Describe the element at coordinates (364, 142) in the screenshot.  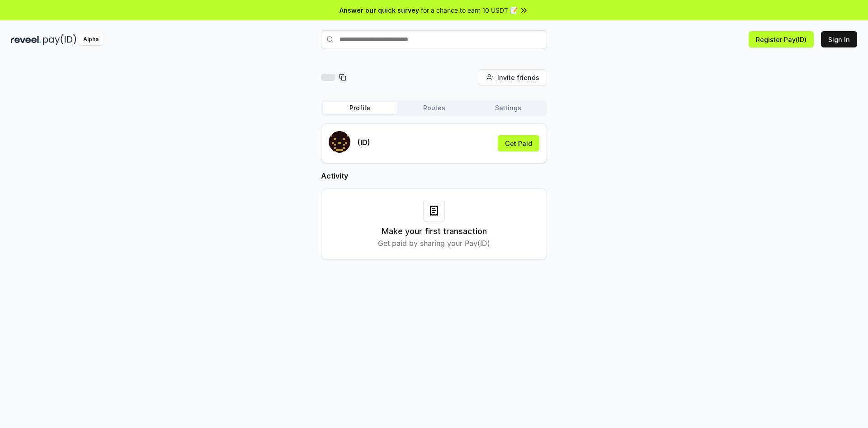
I see `p: (ID)` at that location.